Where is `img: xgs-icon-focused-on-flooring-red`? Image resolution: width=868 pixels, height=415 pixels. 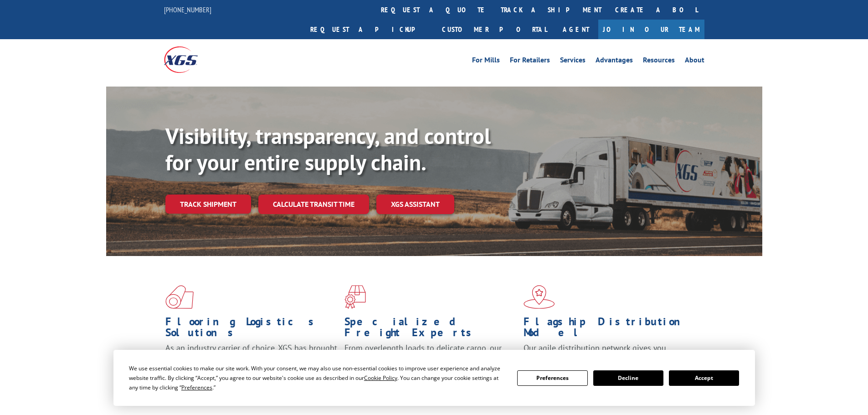 img: xgs-icon-focused-on-flooring-red is located at coordinates (355, 297).